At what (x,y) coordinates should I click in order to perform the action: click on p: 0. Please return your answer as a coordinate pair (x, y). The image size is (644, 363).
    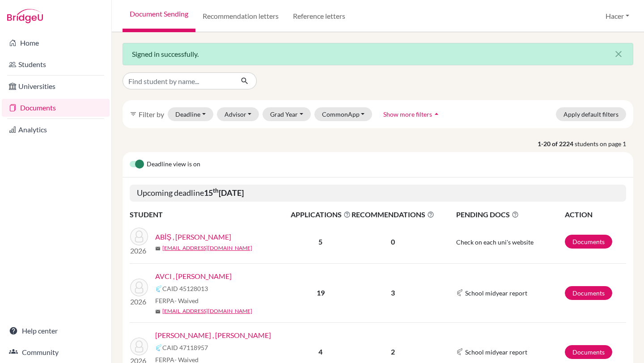
    Looking at the image, I should click on (393, 242).